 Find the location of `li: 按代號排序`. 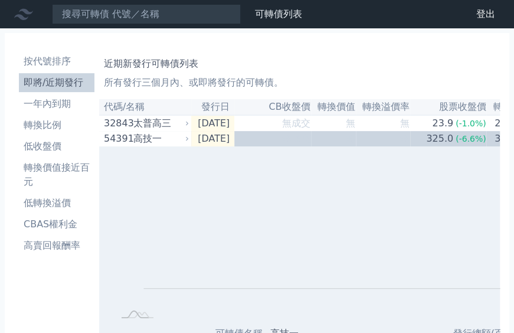

li: 按代號排序 is located at coordinates (57, 61).